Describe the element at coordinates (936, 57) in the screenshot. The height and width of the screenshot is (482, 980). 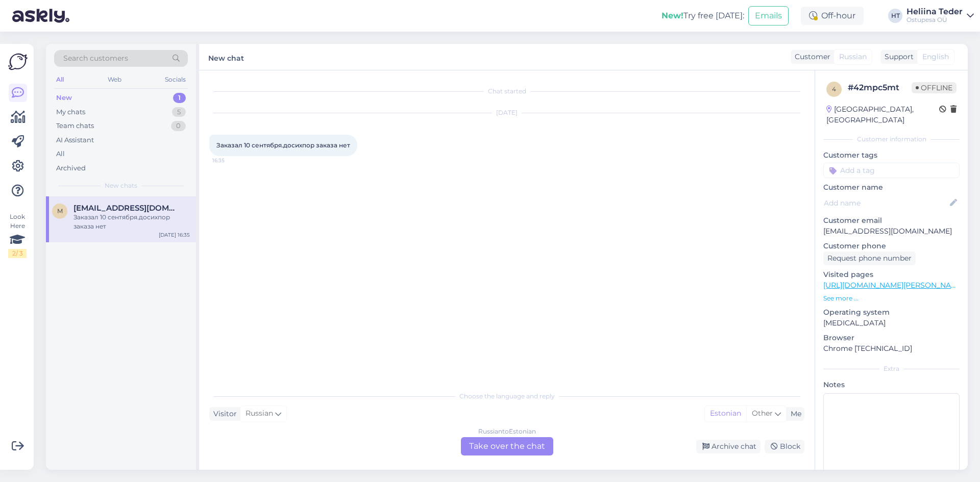
I see `span: English` at that location.